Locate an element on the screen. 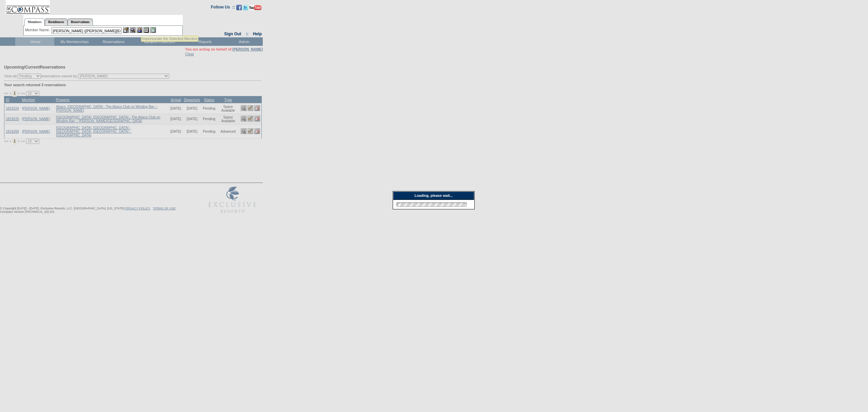 The height and width of the screenshot is (412, 868). a: Residences is located at coordinates (56, 21).